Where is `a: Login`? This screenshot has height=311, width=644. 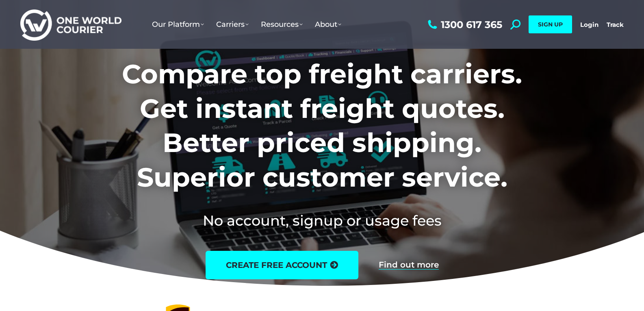 a: Login is located at coordinates (589, 25).